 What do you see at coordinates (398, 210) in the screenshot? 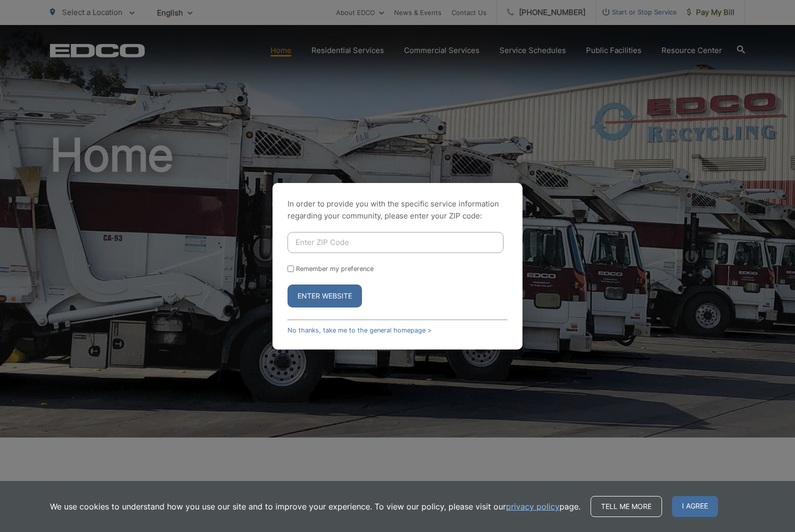
I see `p: In order to provide you with the specific service information regarding your community, please en...` at bounding box center [398, 210].